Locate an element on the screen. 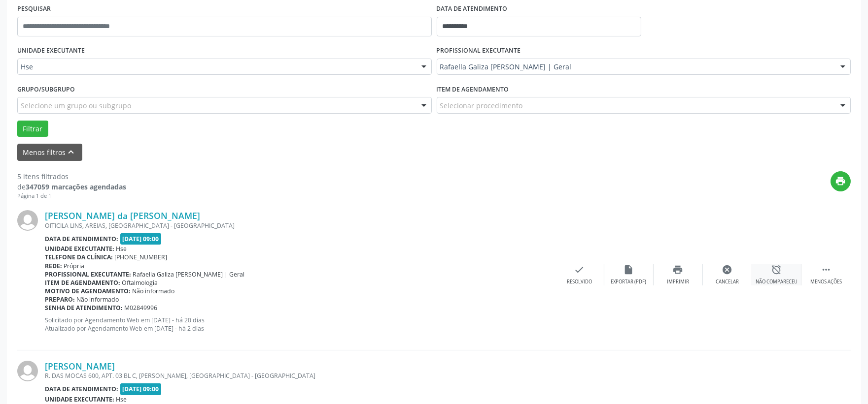 This screenshot has height=404, width=868. b: Item de agendamento: is located at coordinates (83, 283).